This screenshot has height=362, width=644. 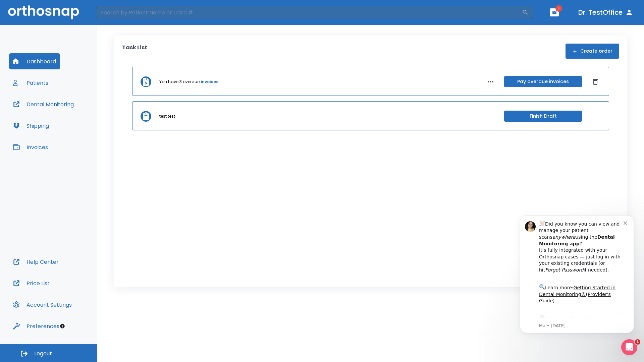 I want to click on button: Invoices, so click(x=31, y=147).